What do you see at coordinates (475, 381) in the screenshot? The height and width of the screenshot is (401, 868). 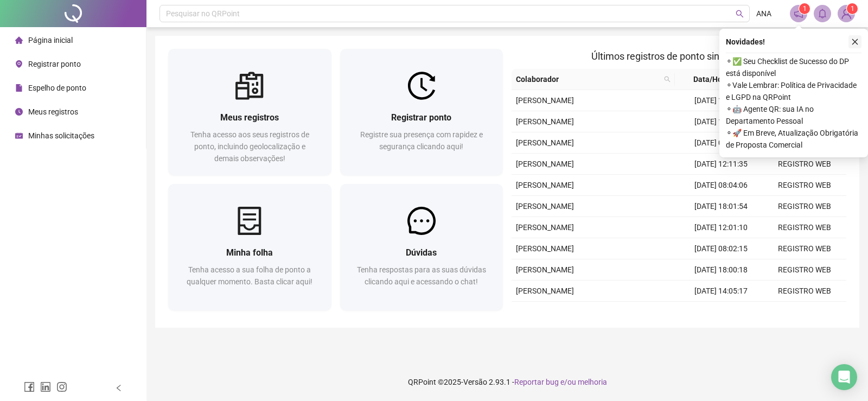 I see `span: Versão` at bounding box center [475, 381].